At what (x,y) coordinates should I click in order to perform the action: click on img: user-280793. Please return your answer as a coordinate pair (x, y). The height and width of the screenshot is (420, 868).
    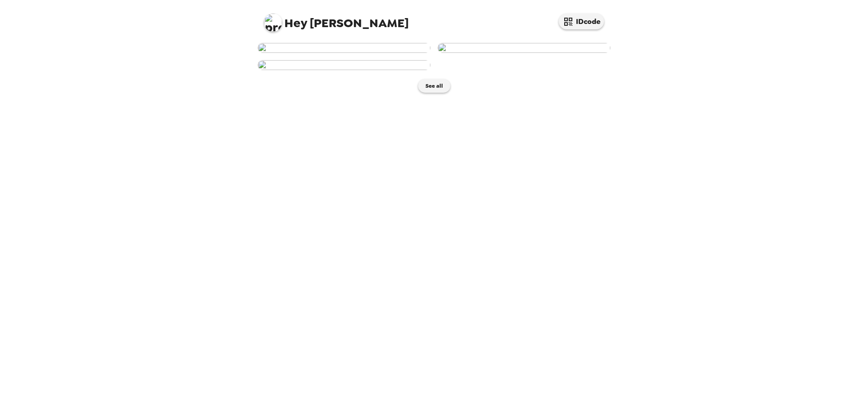
    Looking at the image, I should click on (344, 65).